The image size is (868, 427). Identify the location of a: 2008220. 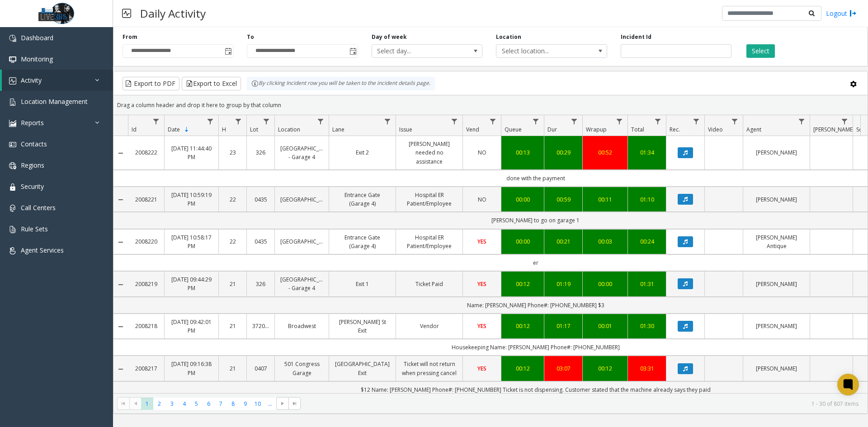
(146, 241).